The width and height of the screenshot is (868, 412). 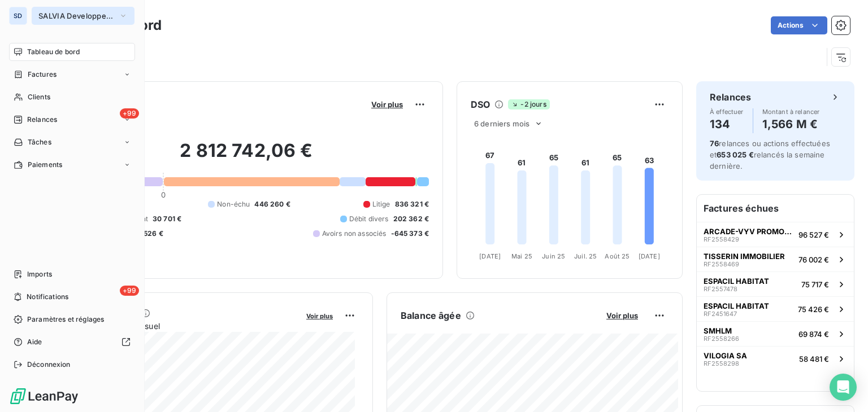 What do you see at coordinates (717, 331) in the screenshot?
I see `span: SMHLM` at bounding box center [717, 331].